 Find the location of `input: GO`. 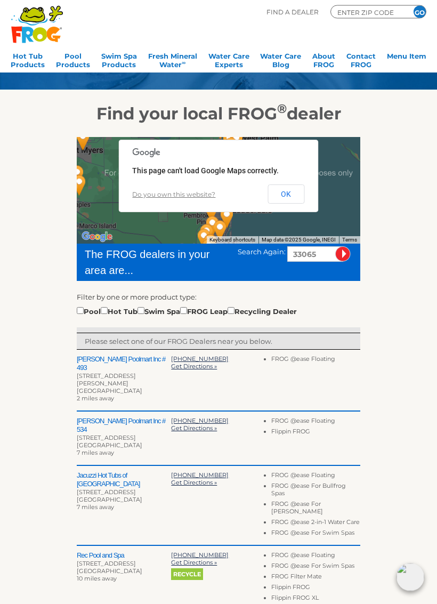

input: GO is located at coordinates (420, 12).